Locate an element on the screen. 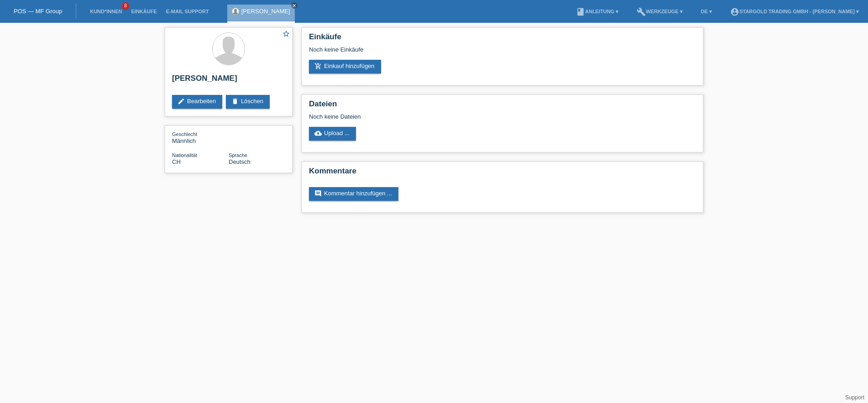 Image resolution: width=868 pixels, height=403 pixels. span: Deutsch is located at coordinates (239, 162).